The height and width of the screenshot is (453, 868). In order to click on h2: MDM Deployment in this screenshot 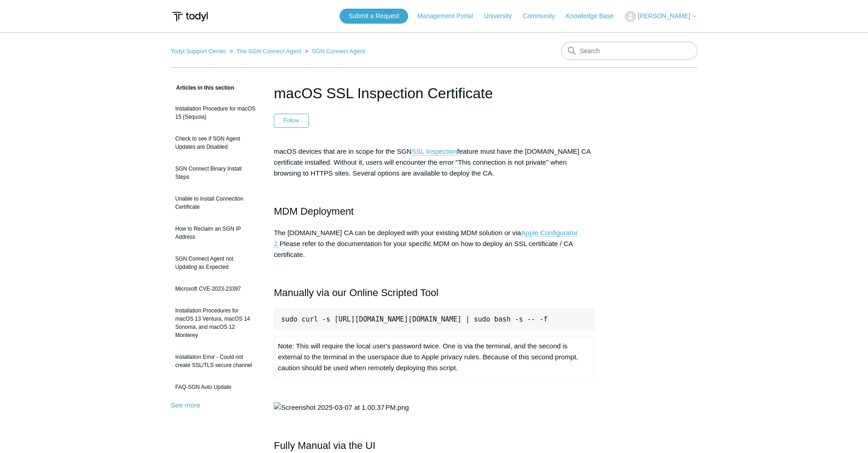, I will do `click(434, 211)`.